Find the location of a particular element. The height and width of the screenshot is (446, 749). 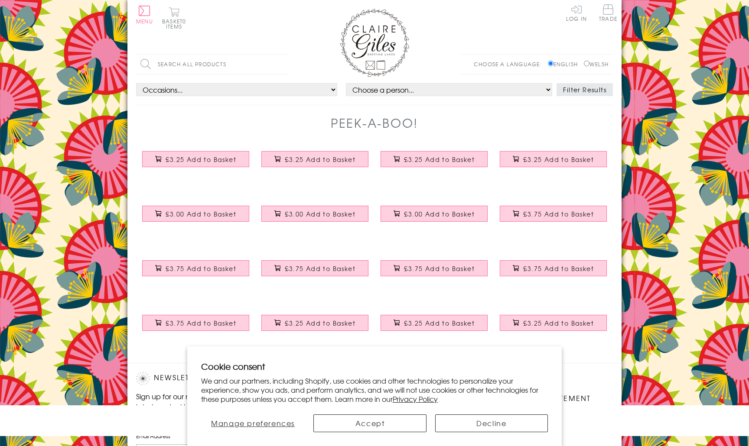

input: Search is located at coordinates (283, 64).